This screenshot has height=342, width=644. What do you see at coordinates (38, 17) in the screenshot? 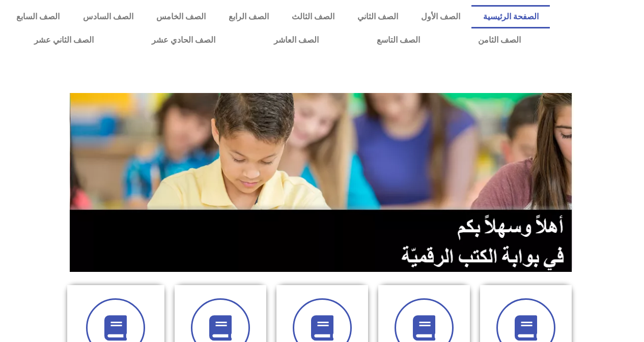
I see `a: الصف السابع` at bounding box center [38, 17].